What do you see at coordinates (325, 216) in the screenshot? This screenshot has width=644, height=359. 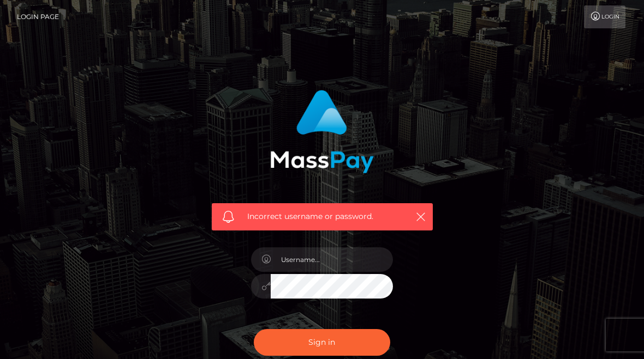 I see `span: Incorrect username or password.` at bounding box center [325, 216].